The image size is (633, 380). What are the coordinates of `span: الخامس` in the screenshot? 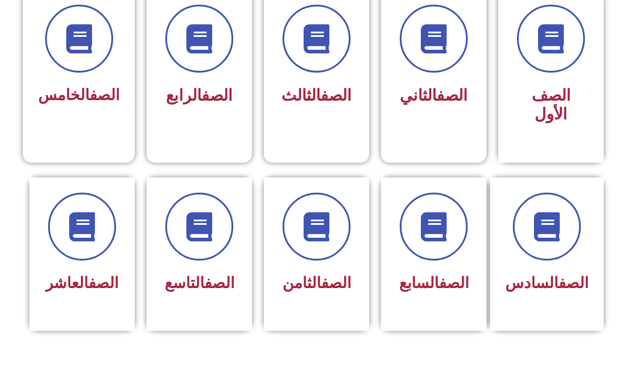 It's located at (79, 95).